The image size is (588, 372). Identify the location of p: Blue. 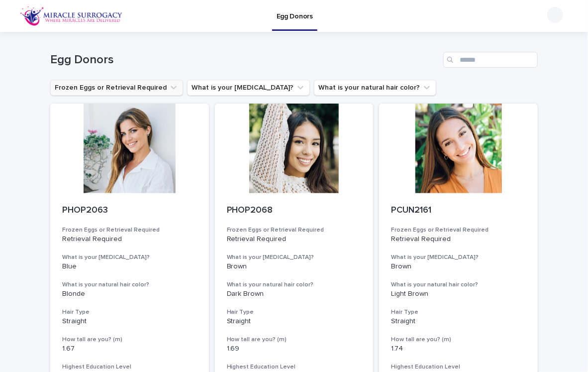
(129, 266).